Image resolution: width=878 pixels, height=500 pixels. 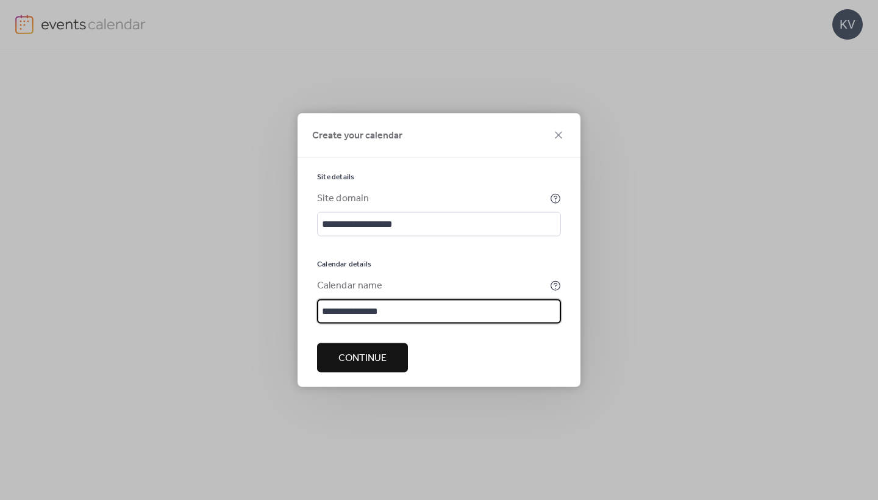 I want to click on span: Create your calendar, so click(x=357, y=136).